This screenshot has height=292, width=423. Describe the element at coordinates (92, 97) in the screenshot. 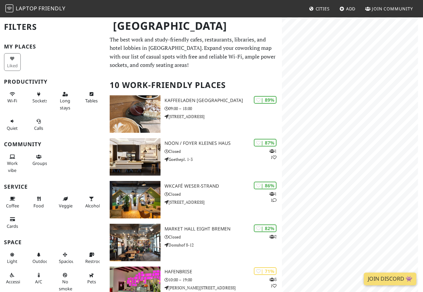

I see `button: Tables` at that location.